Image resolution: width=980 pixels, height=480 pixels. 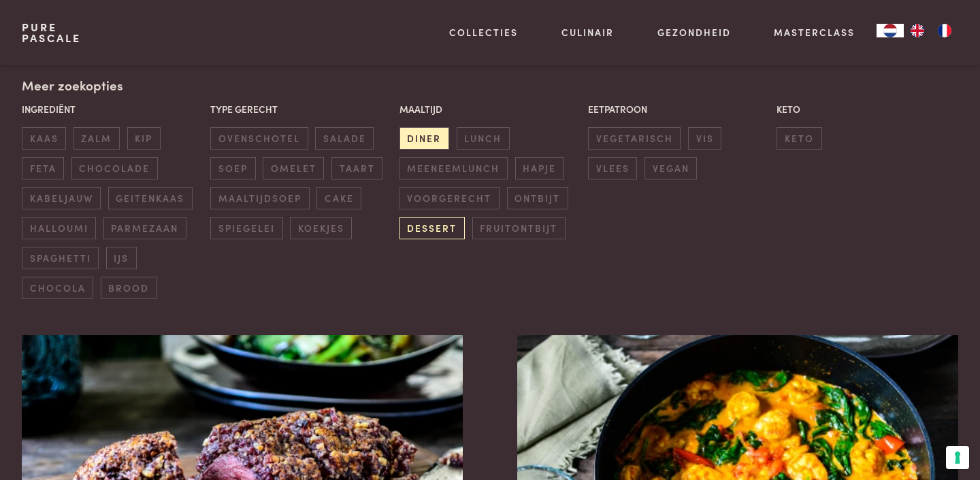 What do you see at coordinates (587, 32) in the screenshot?
I see `a: Culinair` at bounding box center [587, 32].